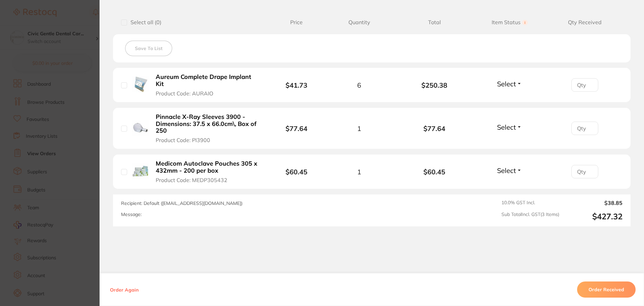  What do you see at coordinates (183, 140) in the screenshot?
I see `span: Product Code: PI3900` at bounding box center [183, 140].